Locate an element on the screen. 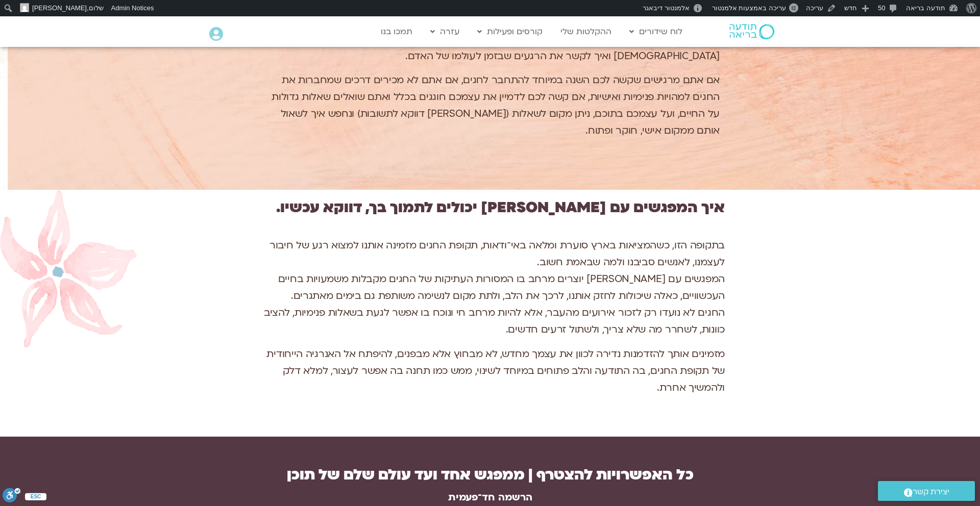  span: אם אתם מרגישים שקשה לכם השנה במיוחד להתחבר לחגים, אם אתם לא מכירים דרכים שמחברות את החגים למהויות... is located at coordinates (495, 105).